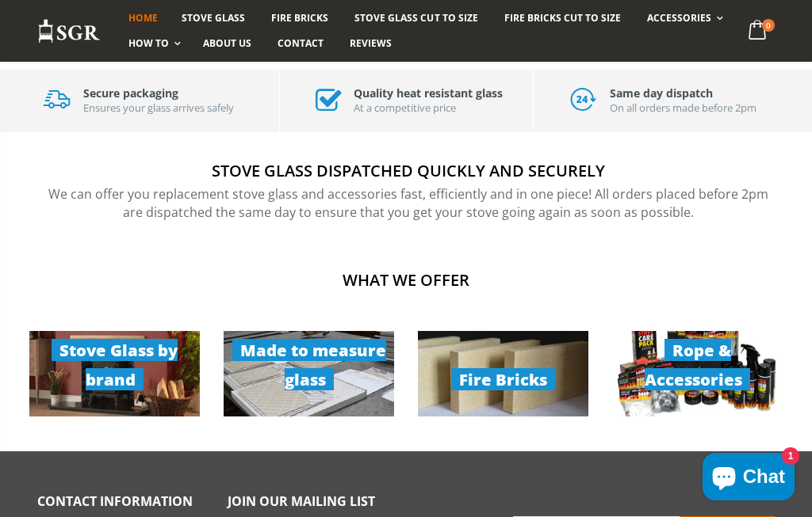 This screenshot has height=517, width=812. I want to click on p: Ensures your glass arrives safely, so click(158, 108).